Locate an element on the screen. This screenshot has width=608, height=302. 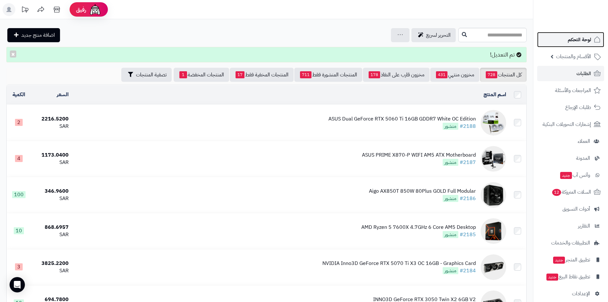
a: #2185 is located at coordinates (468, 234).